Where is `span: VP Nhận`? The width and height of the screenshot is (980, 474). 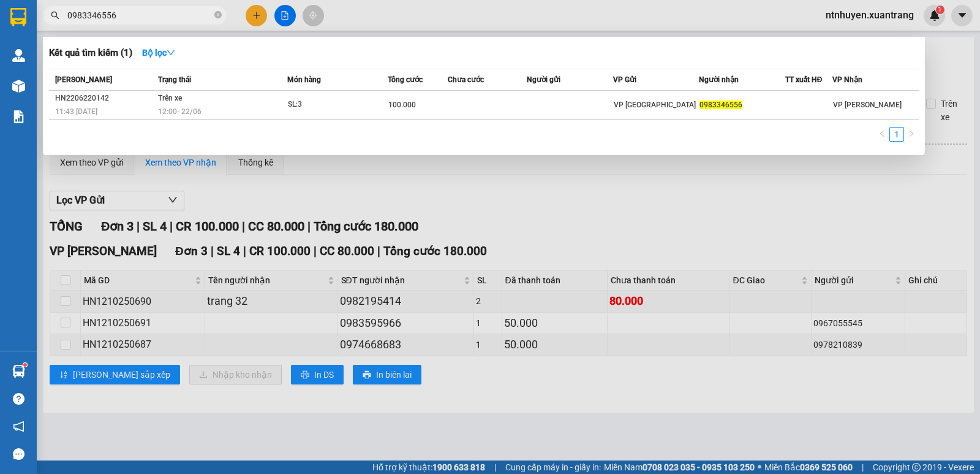
span: VP Nhận is located at coordinates (847, 80).